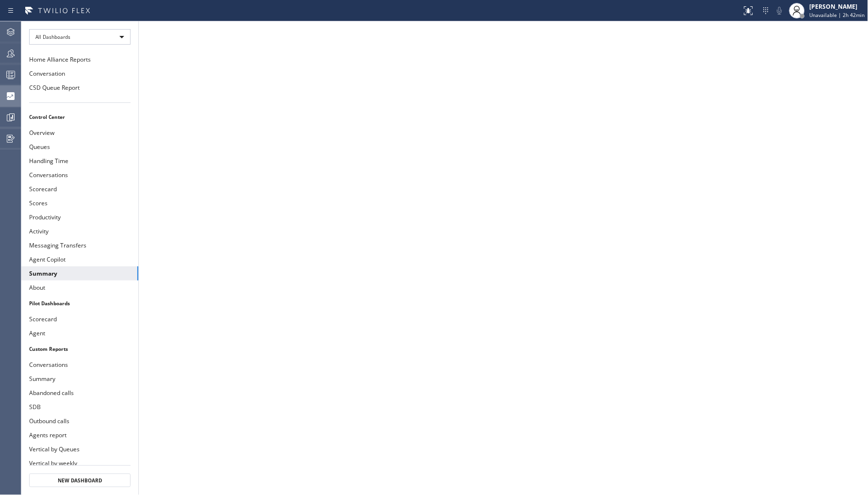 This screenshot has height=495, width=868. I want to click on button: Activity, so click(80, 231).